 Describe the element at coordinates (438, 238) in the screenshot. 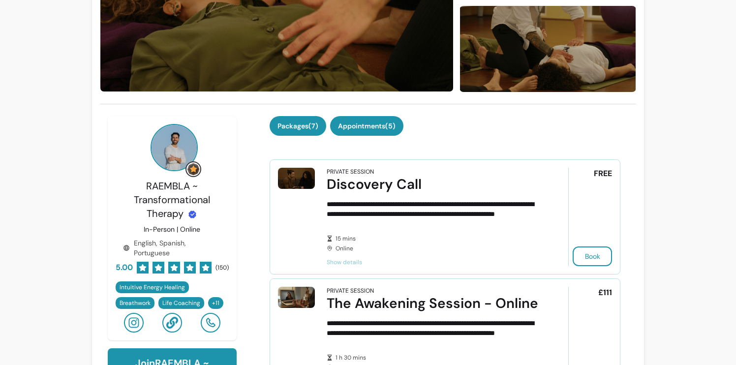

I see `span: 15 mins` at that location.